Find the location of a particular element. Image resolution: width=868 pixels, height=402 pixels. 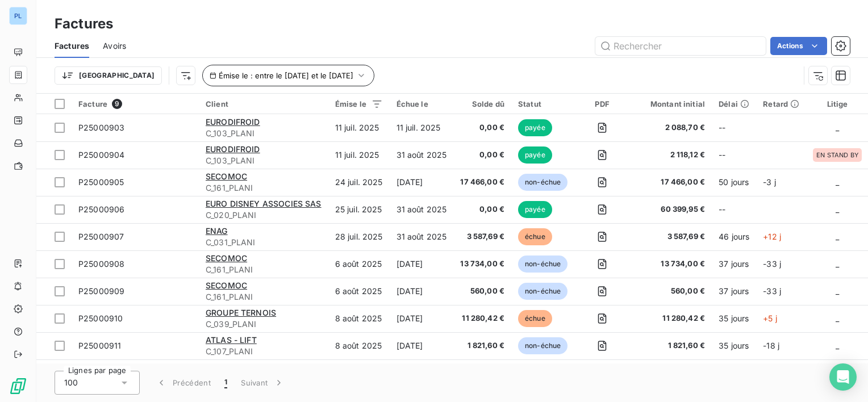

td: 50 jours is located at coordinates (734, 182).